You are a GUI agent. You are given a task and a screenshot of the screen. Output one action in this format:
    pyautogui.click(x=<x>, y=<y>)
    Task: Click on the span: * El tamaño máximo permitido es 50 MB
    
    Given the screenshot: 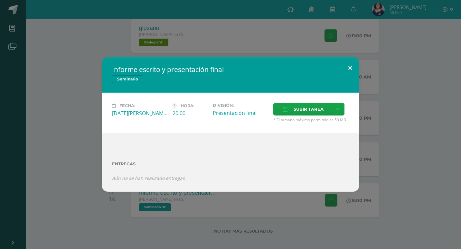 What is the action you would take?
    pyautogui.click(x=311, y=120)
    